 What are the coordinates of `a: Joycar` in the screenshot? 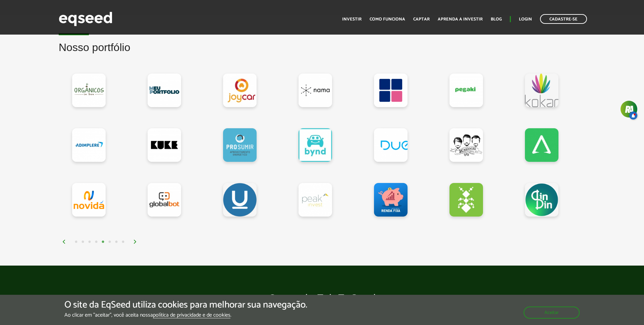 It's located at (240, 90).